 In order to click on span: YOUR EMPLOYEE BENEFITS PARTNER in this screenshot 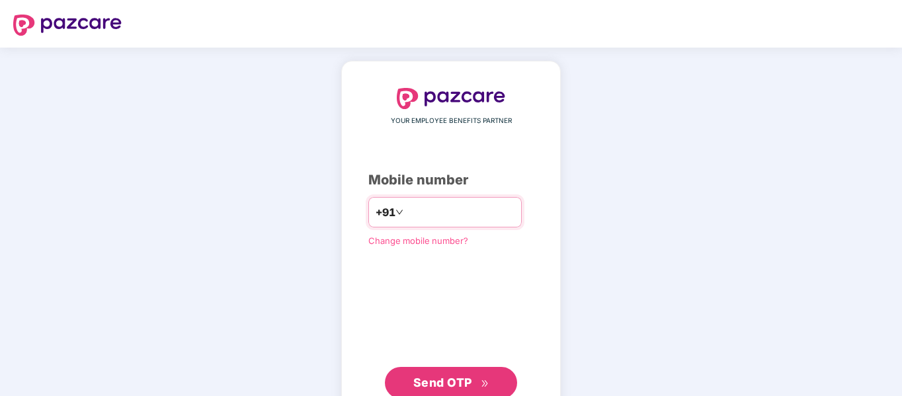, I will do `click(451, 121)`.